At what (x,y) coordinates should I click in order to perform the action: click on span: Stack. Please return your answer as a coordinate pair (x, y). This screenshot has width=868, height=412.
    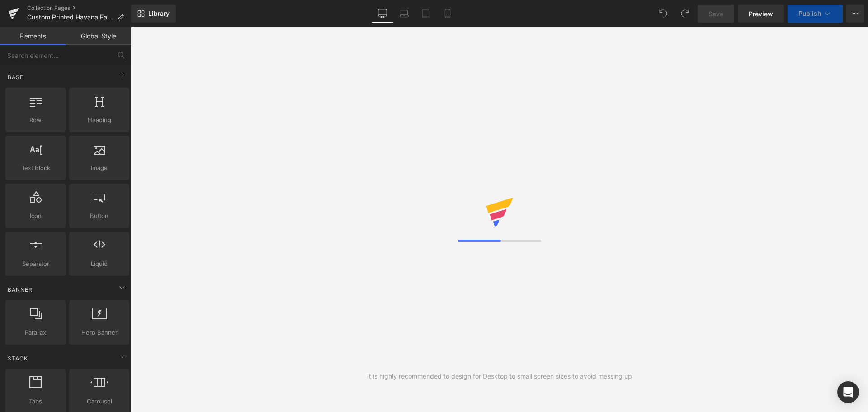
    Looking at the image, I should click on (18, 358).